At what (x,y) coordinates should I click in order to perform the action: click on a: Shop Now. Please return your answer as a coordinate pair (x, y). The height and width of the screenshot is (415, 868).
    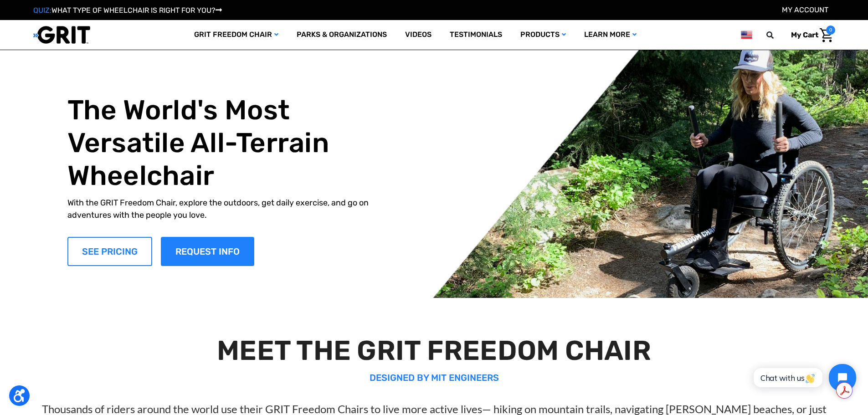
    Looking at the image, I should click on (110, 251).